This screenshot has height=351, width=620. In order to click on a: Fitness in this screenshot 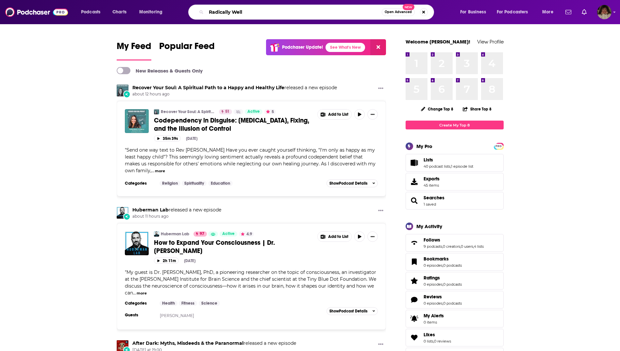, I will do `click(188, 303)`.